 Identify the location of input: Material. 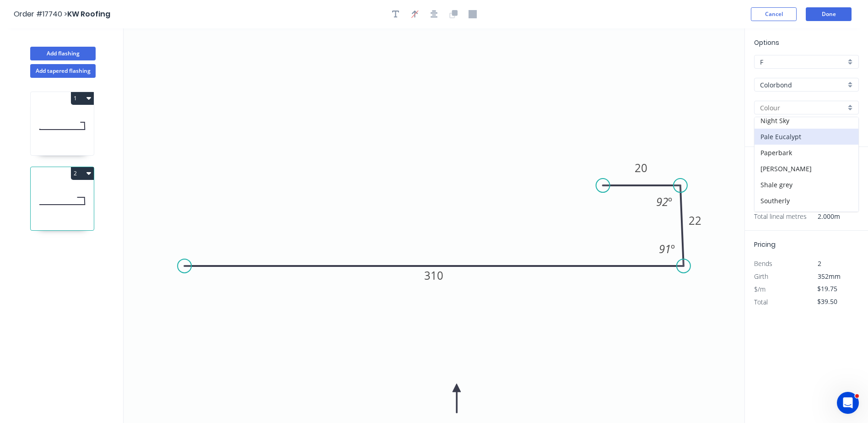
(803, 84).